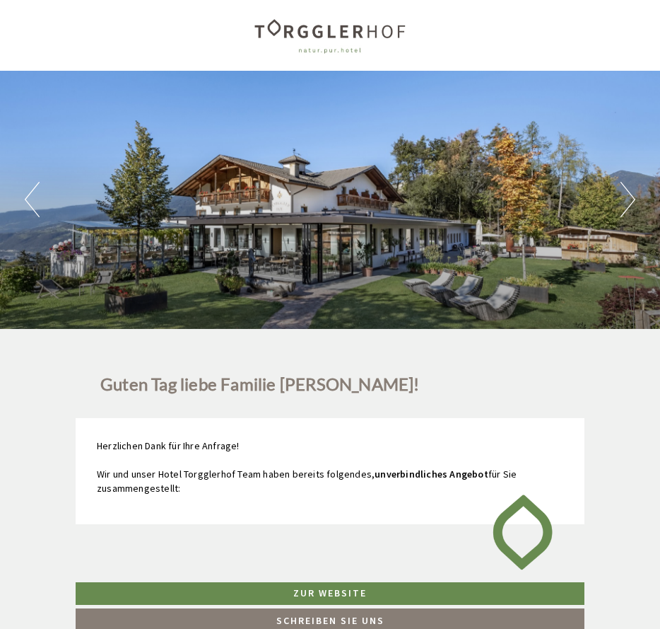 Image resolution: width=660 pixels, height=629 pixels. What do you see at coordinates (523, 532) in the screenshot?
I see `img: image` at bounding box center [523, 532].